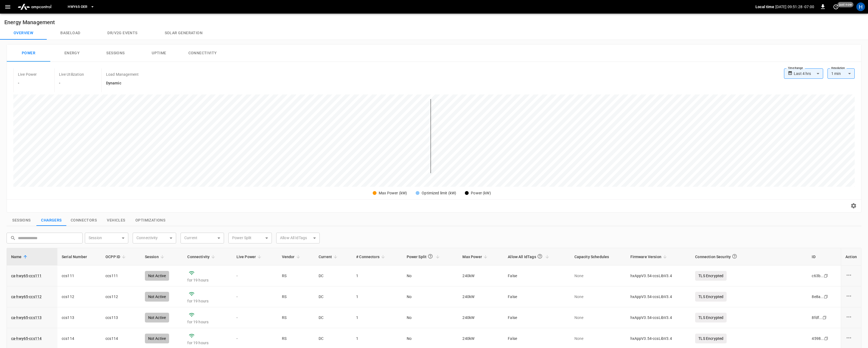 The width and height of the screenshot is (868, 348). I want to click on div: 8fdf ..., so click(817, 318).